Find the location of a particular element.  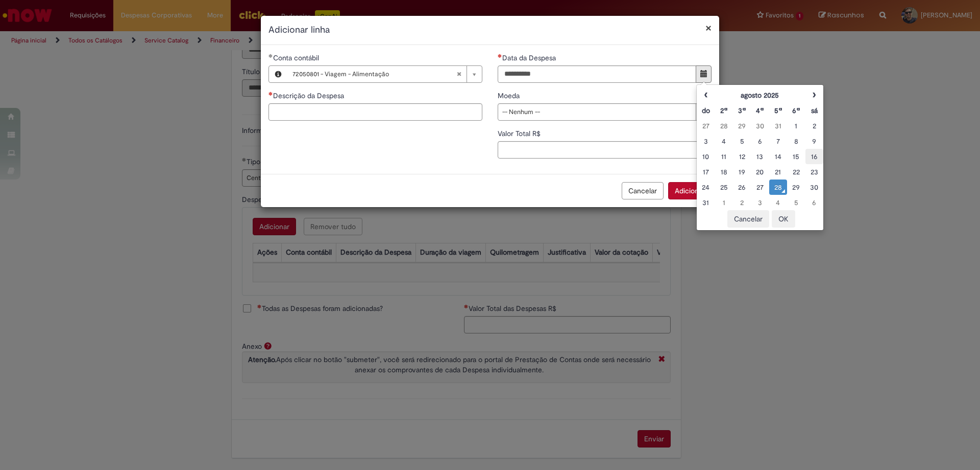

th: Mês anterior is located at coordinates (706, 95).